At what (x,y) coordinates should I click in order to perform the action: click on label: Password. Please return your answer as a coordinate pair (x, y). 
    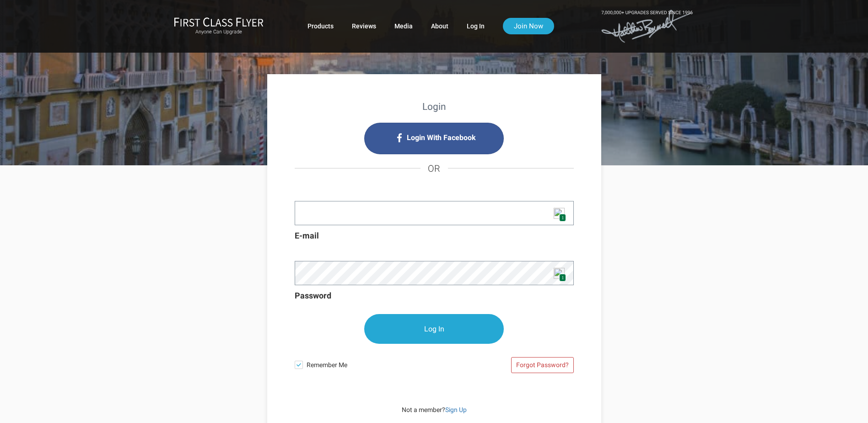
    Looking at the image, I should click on (434, 296).